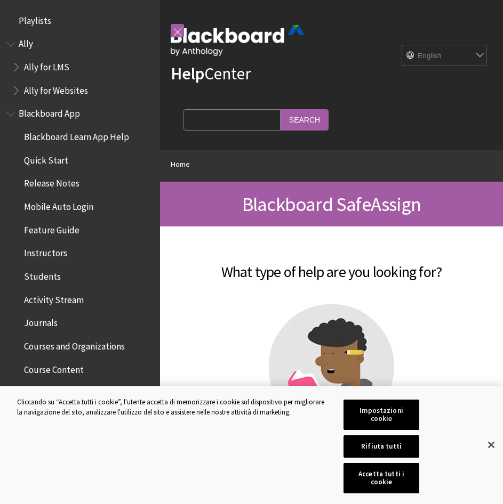  I want to click on span: Ally for Websites, so click(56, 89).